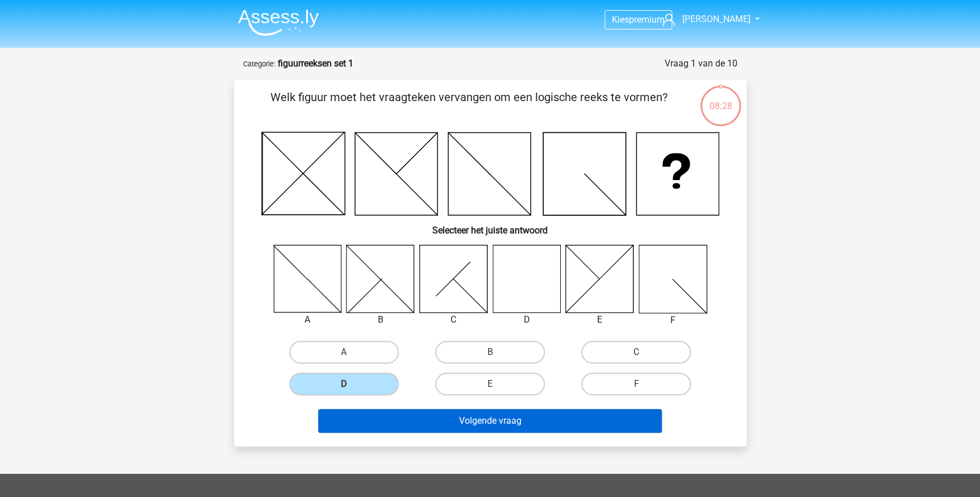 The height and width of the screenshot is (497, 980). What do you see at coordinates (490, 226) in the screenshot?
I see `h6: Selecteer het juiste antwoord` at bounding box center [490, 226].